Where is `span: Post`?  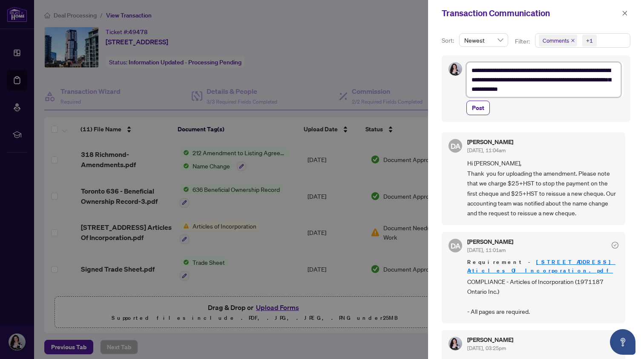
span: Post is located at coordinates (478, 108).